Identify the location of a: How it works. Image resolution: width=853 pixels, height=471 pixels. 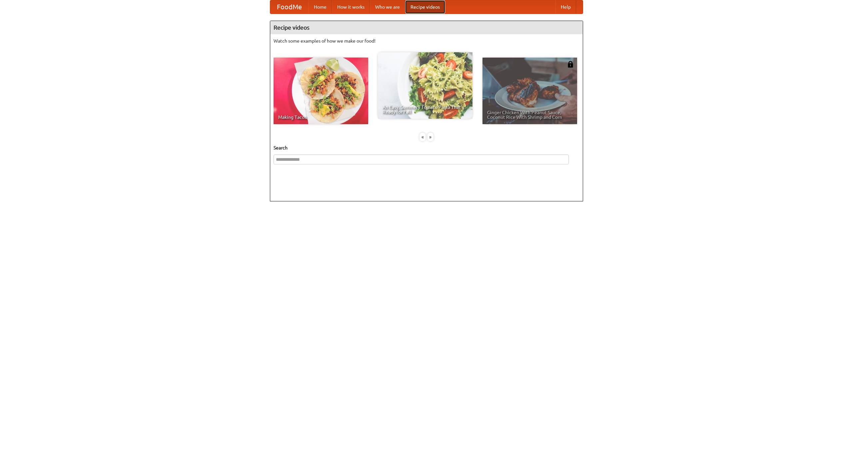
(351, 7).